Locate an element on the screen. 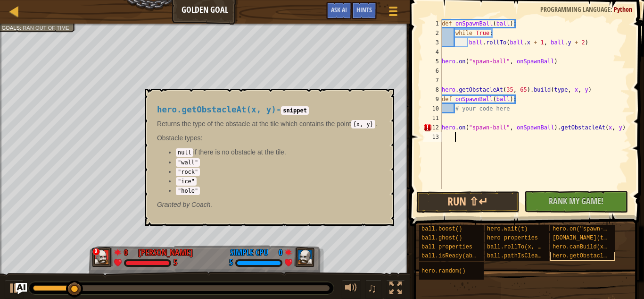  em: Coach. is located at coordinates (185, 204).